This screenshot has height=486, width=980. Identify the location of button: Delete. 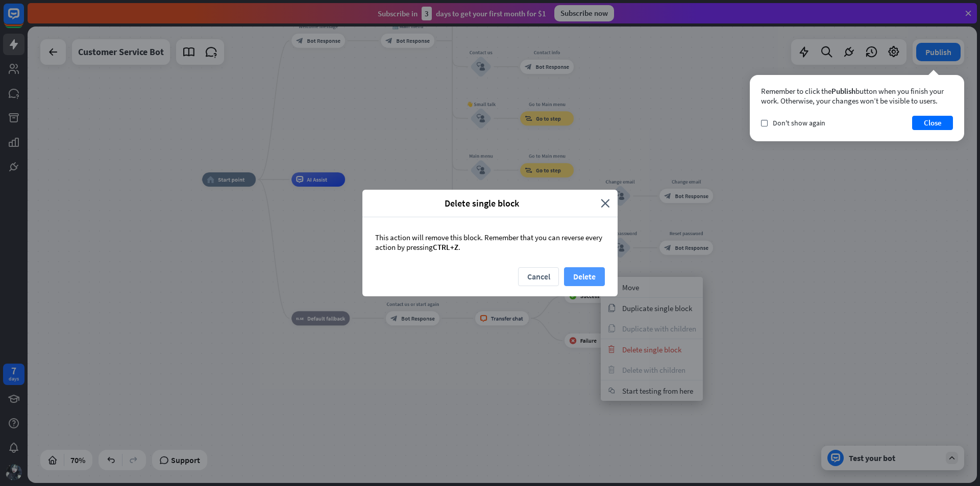
(585, 276).